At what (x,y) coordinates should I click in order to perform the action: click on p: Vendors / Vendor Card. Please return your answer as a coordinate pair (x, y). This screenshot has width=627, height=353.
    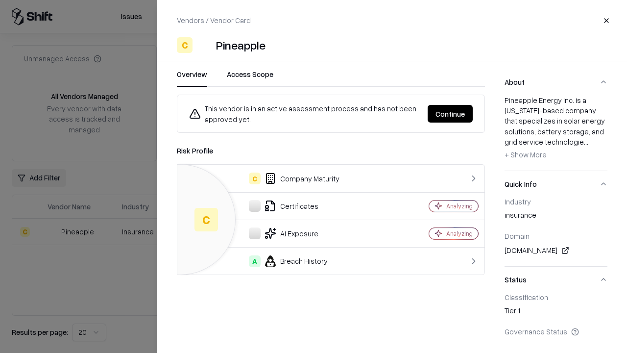
    Looking at the image, I should click on (214, 20).